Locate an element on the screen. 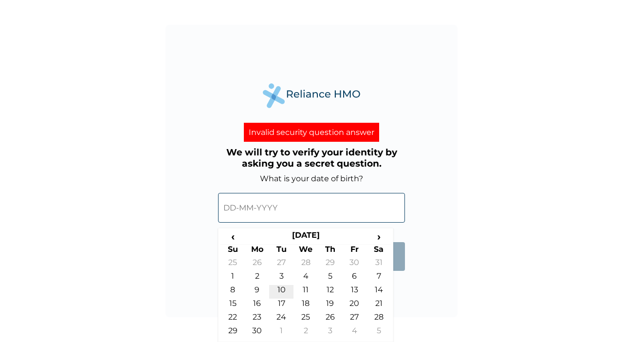 The width and height of the screenshot is (623, 342). td: 20 is located at coordinates (354, 305).